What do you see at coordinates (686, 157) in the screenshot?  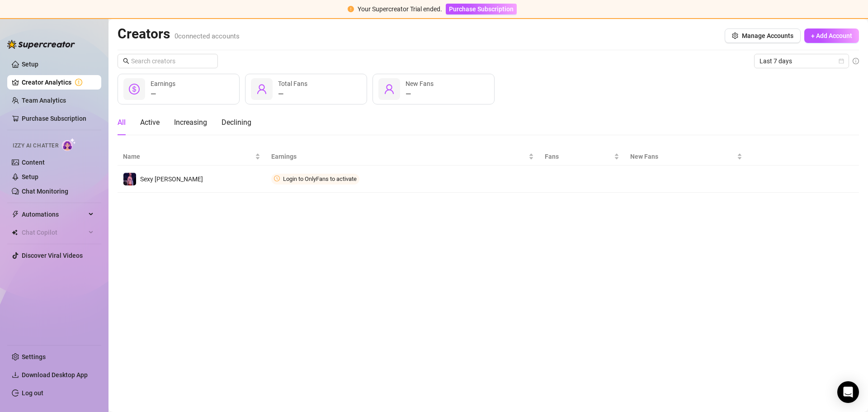 I see `th: New Fans` at bounding box center [686, 157].